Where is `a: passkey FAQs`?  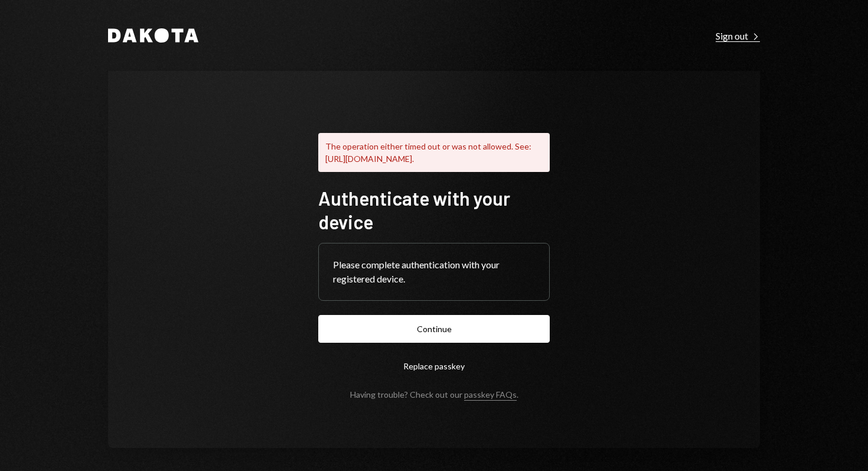
a: passkey FAQs is located at coordinates (490, 395).